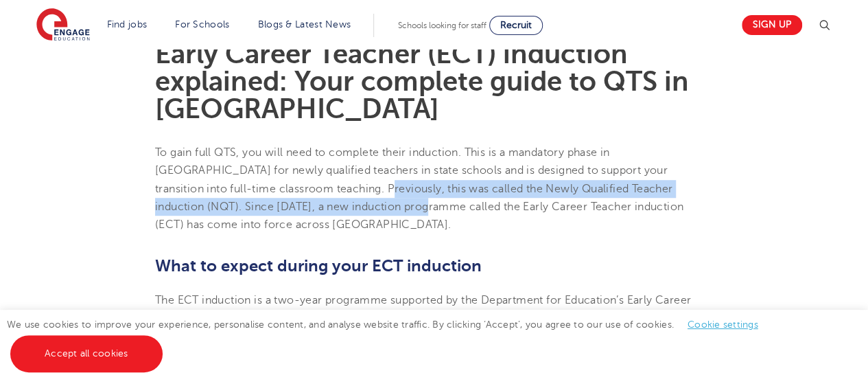 The width and height of the screenshot is (868, 384). I want to click on a: Cookie settings, so click(723, 324).